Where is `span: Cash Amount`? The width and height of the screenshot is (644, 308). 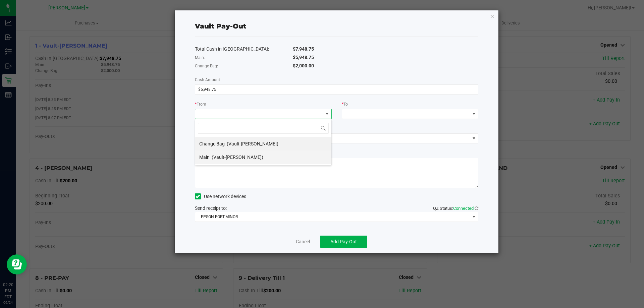
span: Cash Amount is located at coordinates (207, 80).